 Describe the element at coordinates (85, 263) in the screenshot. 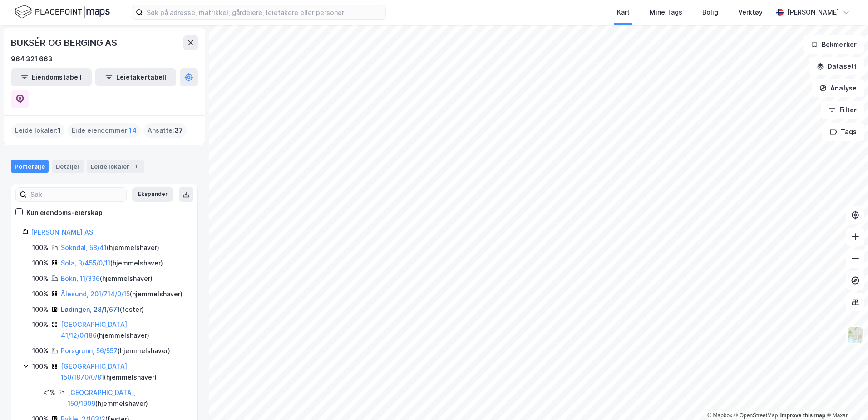

I see `a: Sola, 3/455/0/11` at that location.